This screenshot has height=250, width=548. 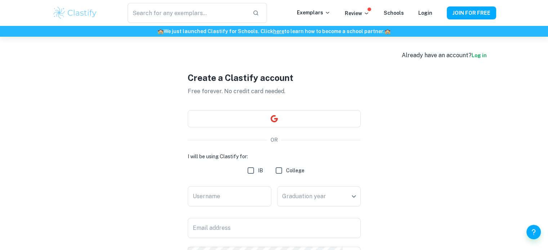 What do you see at coordinates (187, 13) in the screenshot?
I see `input: Search for any exemplars...` at bounding box center [187, 13].